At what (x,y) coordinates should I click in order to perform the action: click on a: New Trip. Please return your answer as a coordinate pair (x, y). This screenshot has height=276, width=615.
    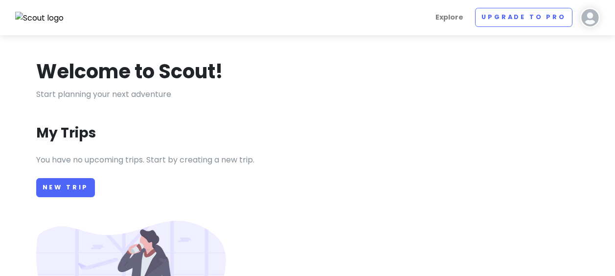
    Looking at the image, I should click on (66, 187).